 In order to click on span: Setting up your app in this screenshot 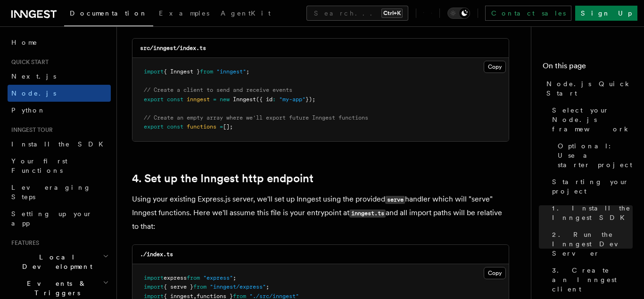, I will do `click(52, 219)`.